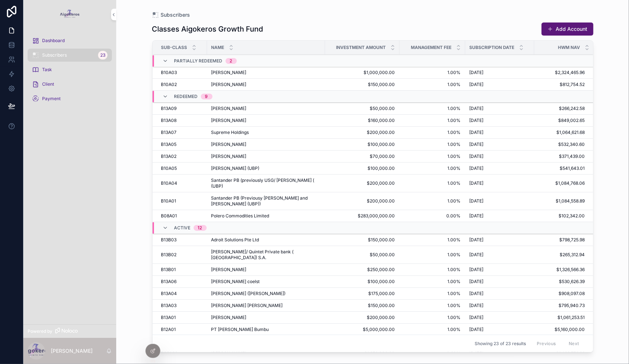 The width and height of the screenshot is (629, 364). Describe the element at coordinates (362, 294) in the screenshot. I see `span: $175,000.00` at that location.